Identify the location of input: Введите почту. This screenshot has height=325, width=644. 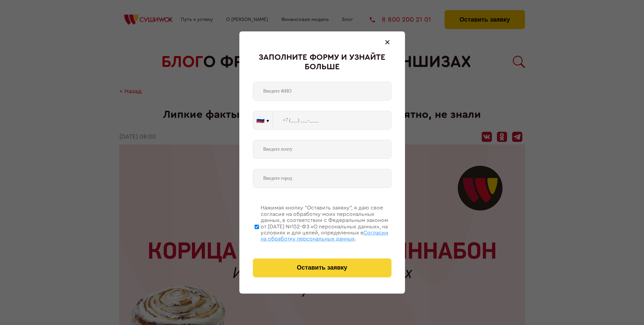
(322, 150).